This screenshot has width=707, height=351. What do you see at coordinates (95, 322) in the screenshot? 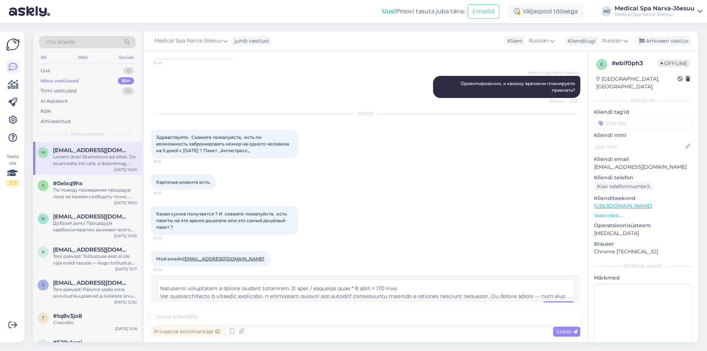
I see `div: Спасибо.` at bounding box center [95, 322].